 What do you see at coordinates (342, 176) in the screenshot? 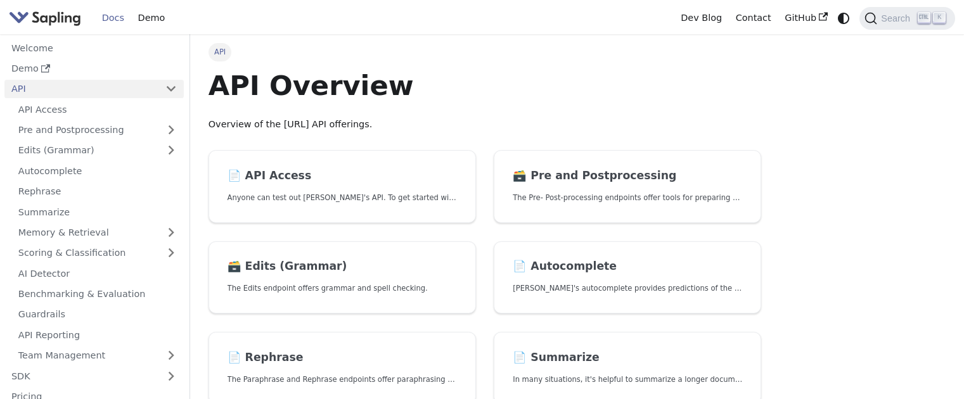
I see `h2: API Access` at bounding box center [342, 176].